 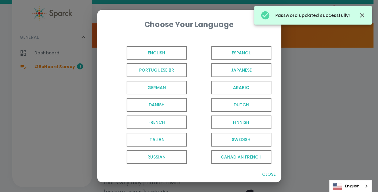 What do you see at coordinates (241, 105) in the screenshot?
I see `span: Dutch` at bounding box center [241, 105].